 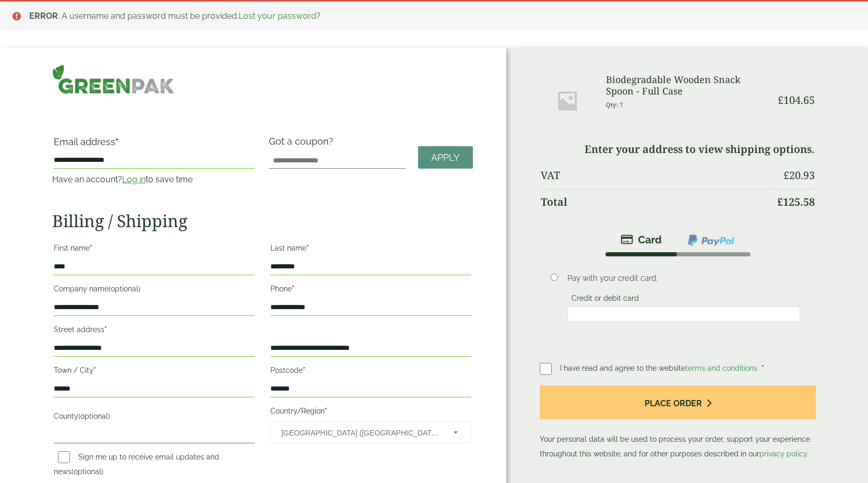 What do you see at coordinates (371, 433) in the screenshot?
I see `span: Country/Region` at bounding box center [371, 433].